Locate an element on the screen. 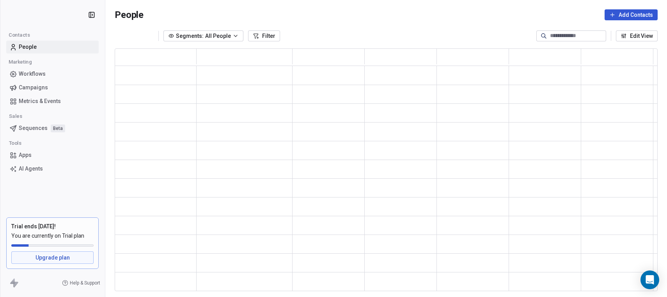 Image resolution: width=667 pixels, height=297 pixels. span: Sales is located at coordinates (16, 116).